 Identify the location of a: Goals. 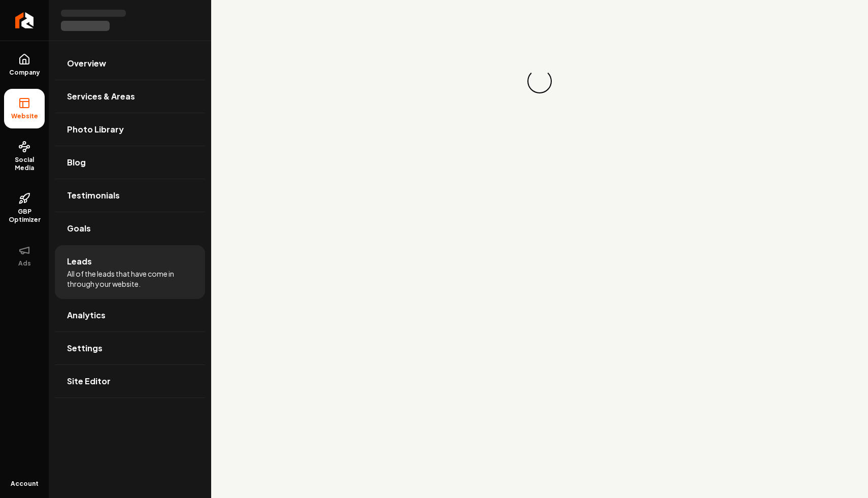
(130, 229).